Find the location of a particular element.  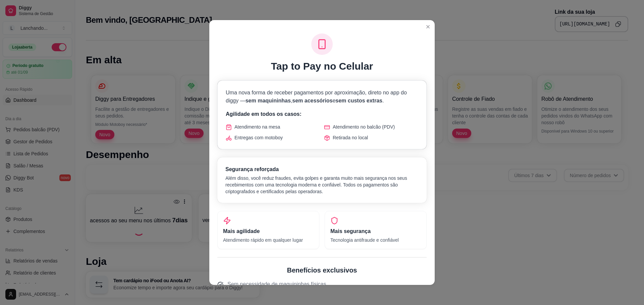

p: Além disso, você reduz fraudes, evita golpes e garanta muito mais segurança nos seus recebimentos... is located at coordinates (322, 185).